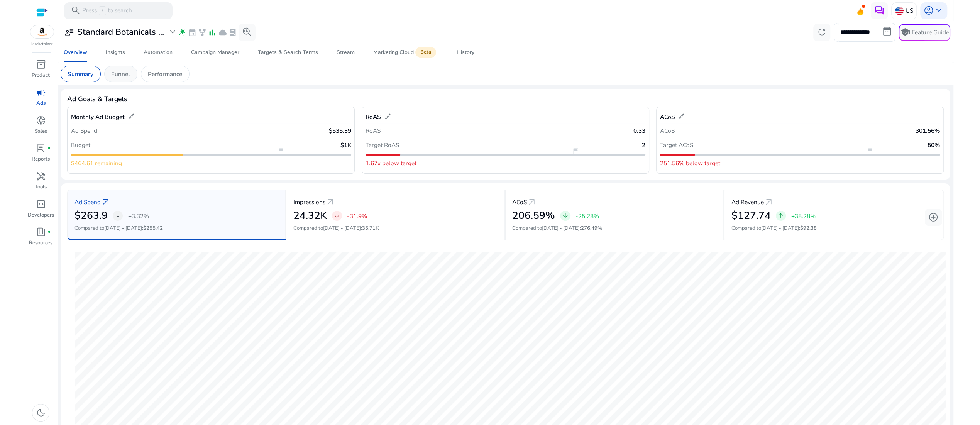  I want to click on p: Product, so click(40, 76).